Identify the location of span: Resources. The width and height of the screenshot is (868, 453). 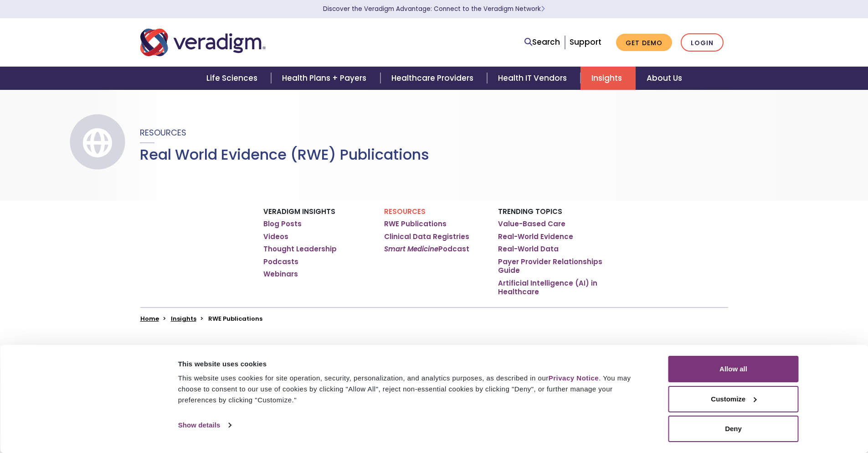
(163, 132).